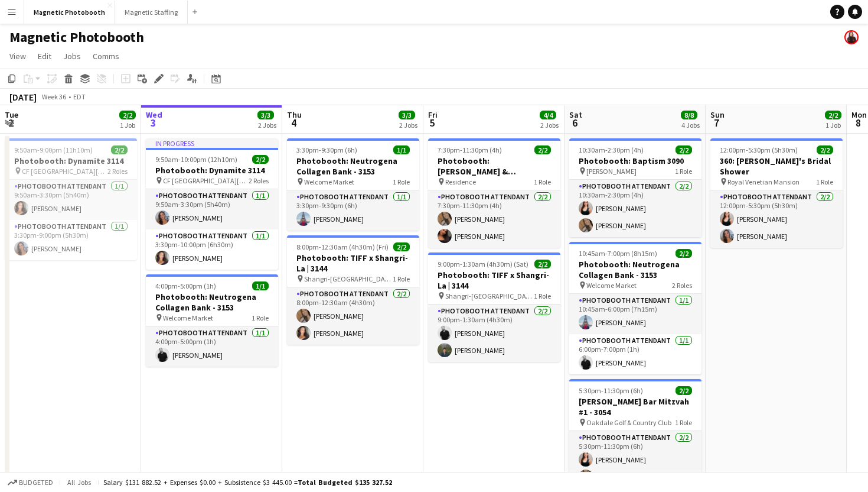  I want to click on button: Budgeted, so click(30, 482).